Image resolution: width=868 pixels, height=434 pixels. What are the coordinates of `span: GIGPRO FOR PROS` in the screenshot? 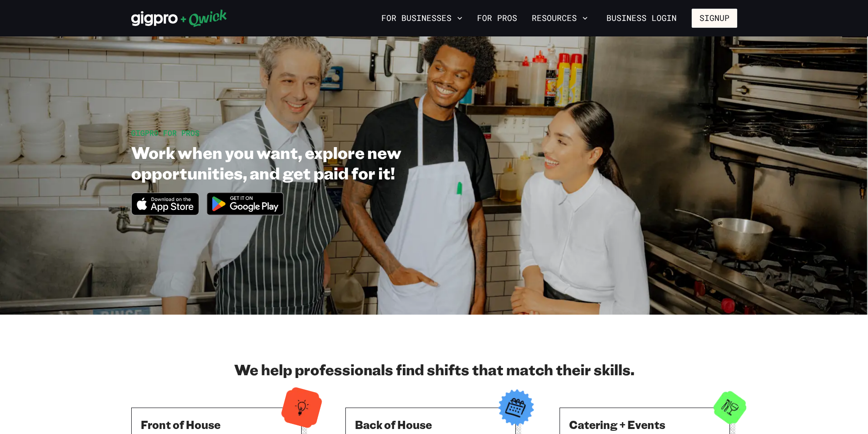 It's located at (166, 132).